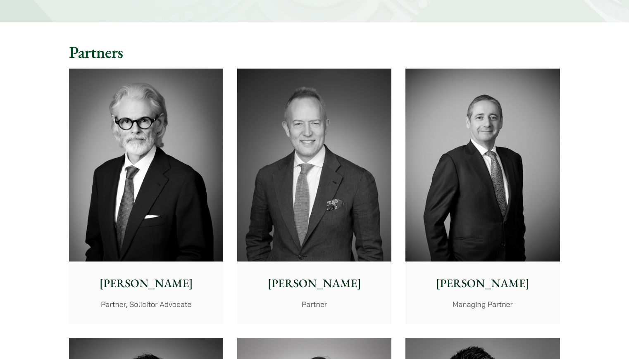  Describe the element at coordinates (314, 304) in the screenshot. I see `p: Partner` at that location.